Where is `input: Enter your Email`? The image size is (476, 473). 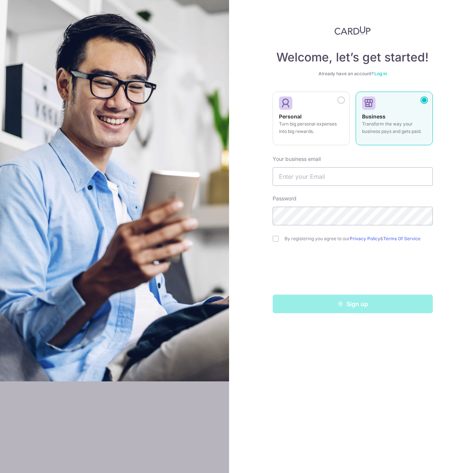
input: Enter your Email is located at coordinates (353, 177).